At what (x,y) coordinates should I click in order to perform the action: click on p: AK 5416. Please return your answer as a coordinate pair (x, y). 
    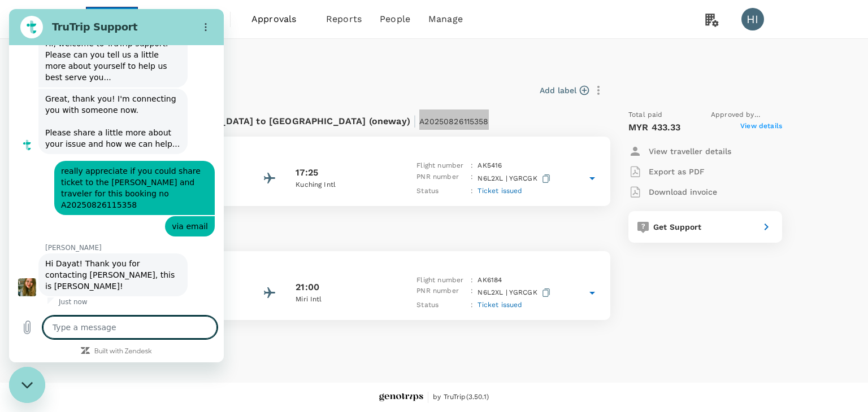
    Looking at the image, I should click on (489, 166).